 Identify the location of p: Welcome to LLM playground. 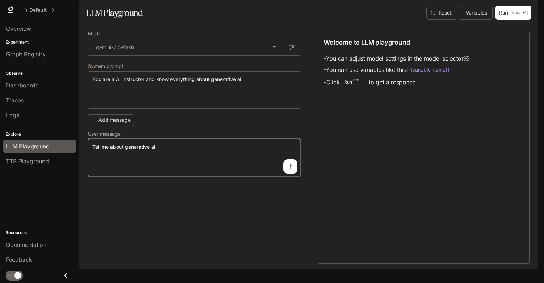
(367, 42).